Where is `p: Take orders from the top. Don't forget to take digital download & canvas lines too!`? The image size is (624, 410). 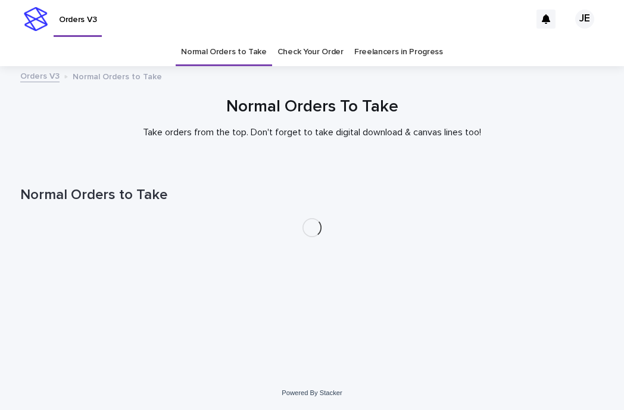
p: Take orders from the top. Don't forget to take digital download & canvas lines too! is located at coordinates (312, 132).